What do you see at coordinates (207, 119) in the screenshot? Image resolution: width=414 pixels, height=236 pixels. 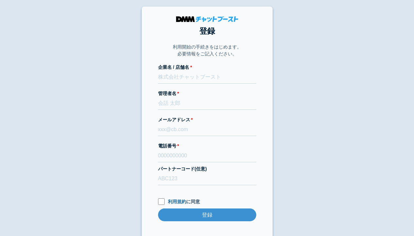 I see `label: メールアドレス` at bounding box center [207, 119].